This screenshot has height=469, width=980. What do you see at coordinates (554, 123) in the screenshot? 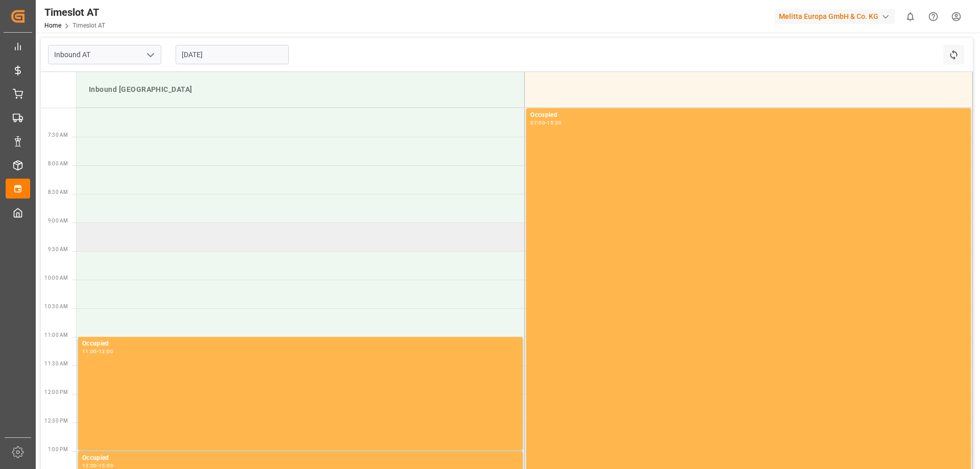
I see `div: 15:30` at bounding box center [554, 123].